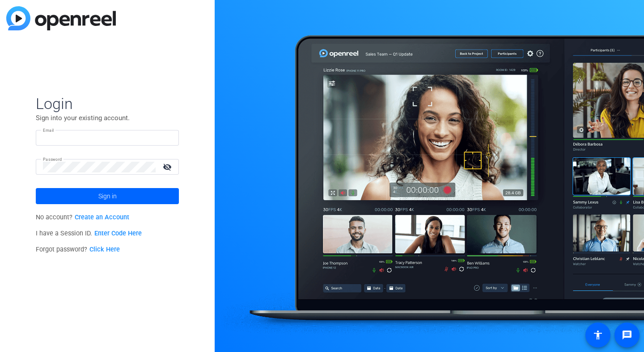  Describe the element at coordinates (107, 104) in the screenshot. I see `span: Login` at that location.